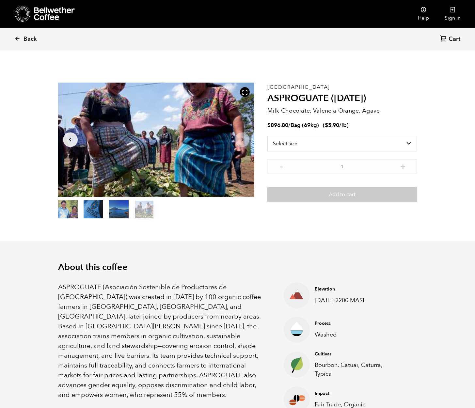 This screenshot has width=475, height=408. Describe the element at coordinates (355, 289) in the screenshot. I see `h4: Elevation` at that location.